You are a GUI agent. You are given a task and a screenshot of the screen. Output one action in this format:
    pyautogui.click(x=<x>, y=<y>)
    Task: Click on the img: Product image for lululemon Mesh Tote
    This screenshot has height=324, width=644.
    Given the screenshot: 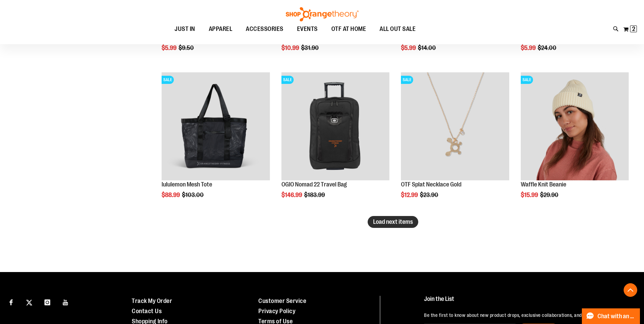 What is the action you would take?
    pyautogui.click(x=216, y=126)
    